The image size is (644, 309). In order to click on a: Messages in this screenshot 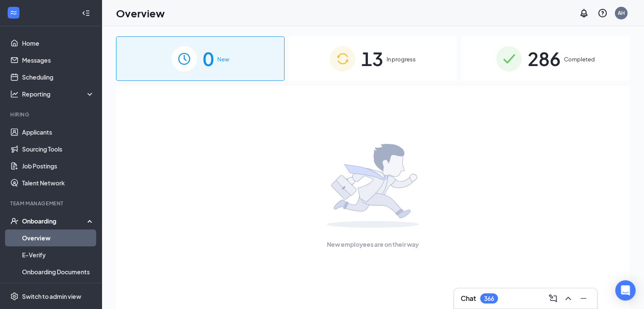, I will do `click(58, 60)`.